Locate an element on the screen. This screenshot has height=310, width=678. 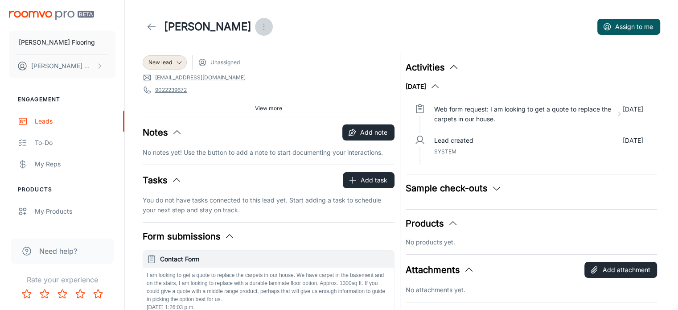
div: New lead is located at coordinates (165, 62).